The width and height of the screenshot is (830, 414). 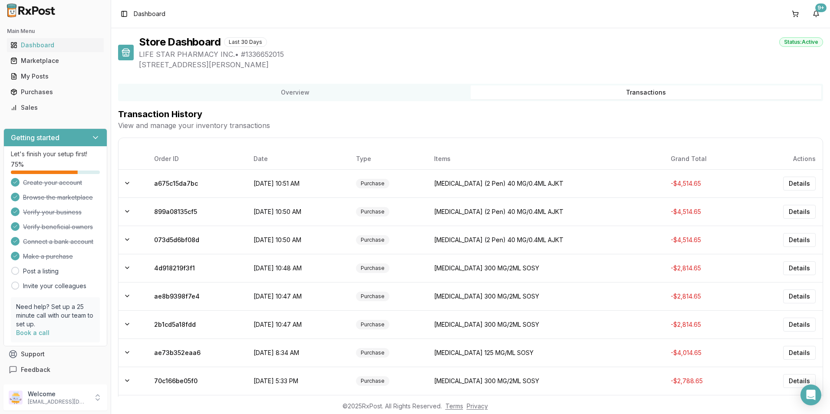 What do you see at coordinates (481, 54) in the screenshot?
I see `span: LIFE STAR PHARMACY INC. • # 1336652015` at bounding box center [481, 54].